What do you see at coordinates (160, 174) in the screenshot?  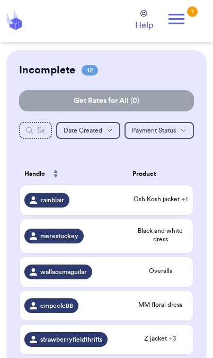 I see `th: Product` at bounding box center [160, 174].